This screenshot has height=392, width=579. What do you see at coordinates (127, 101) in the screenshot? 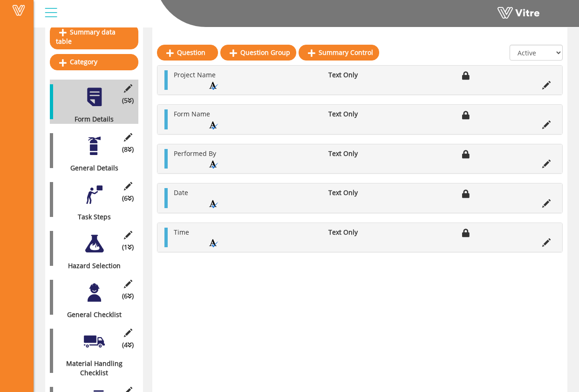
I see `span: (5 )` at bounding box center [127, 101].